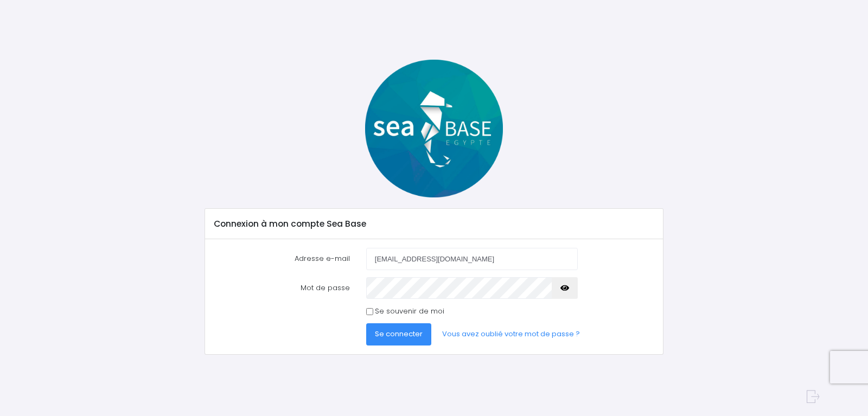 This screenshot has height=416, width=868. Describe the element at coordinates (399, 333) in the screenshot. I see `span: Se connecter` at that location.